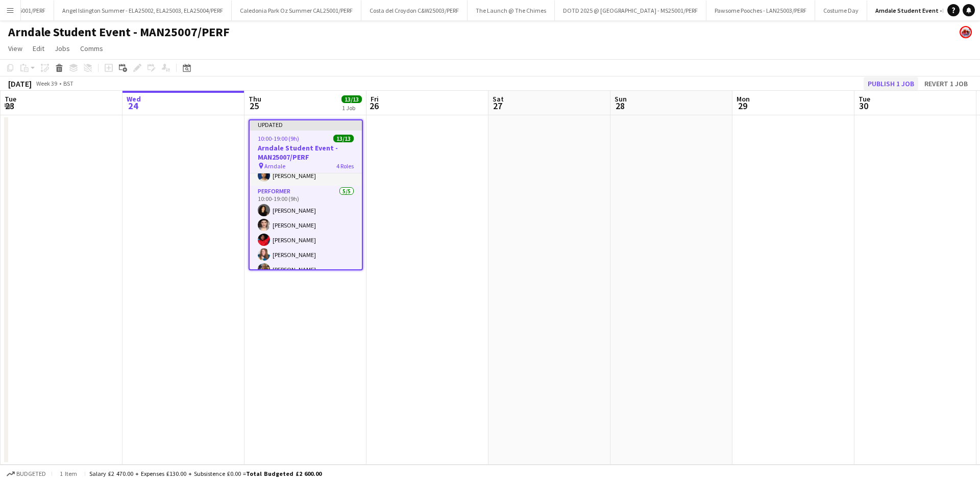 The height and width of the screenshot is (482, 980). Describe the element at coordinates (945, 84) in the screenshot. I see `button: Revert 1 job` at that location.